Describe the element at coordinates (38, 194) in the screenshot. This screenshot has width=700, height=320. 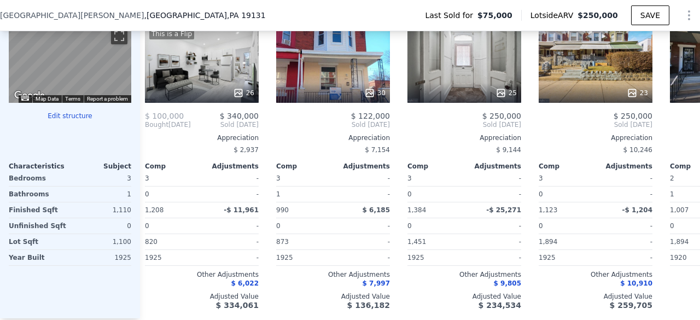
I see `div: Bathrooms` at that location.